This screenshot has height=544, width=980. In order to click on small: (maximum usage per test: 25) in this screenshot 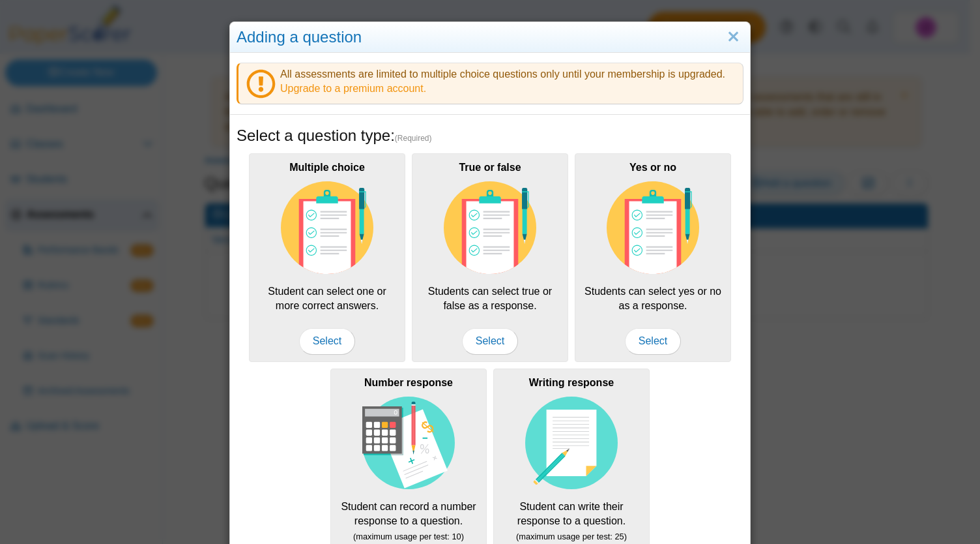, I will do `click(571, 536)`.